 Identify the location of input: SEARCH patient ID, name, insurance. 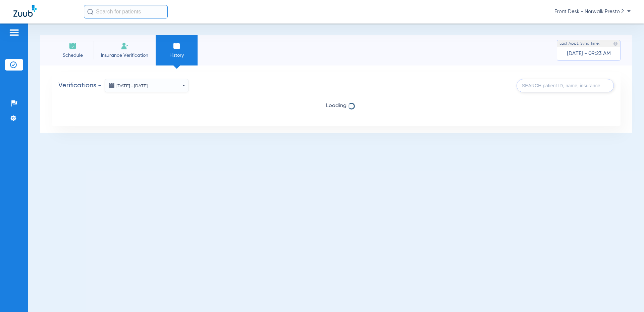
(565, 86).